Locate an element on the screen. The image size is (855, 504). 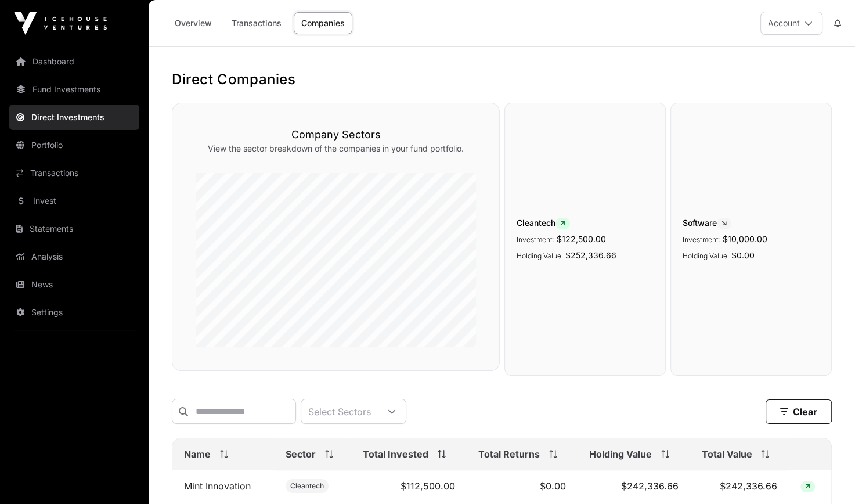
a: Settings is located at coordinates (74, 312).